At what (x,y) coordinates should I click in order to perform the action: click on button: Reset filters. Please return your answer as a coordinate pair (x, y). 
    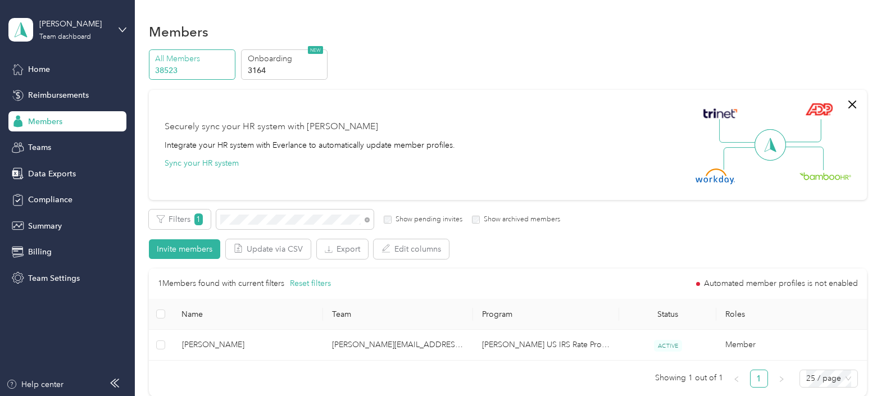
    Looking at the image, I should click on (310, 284).